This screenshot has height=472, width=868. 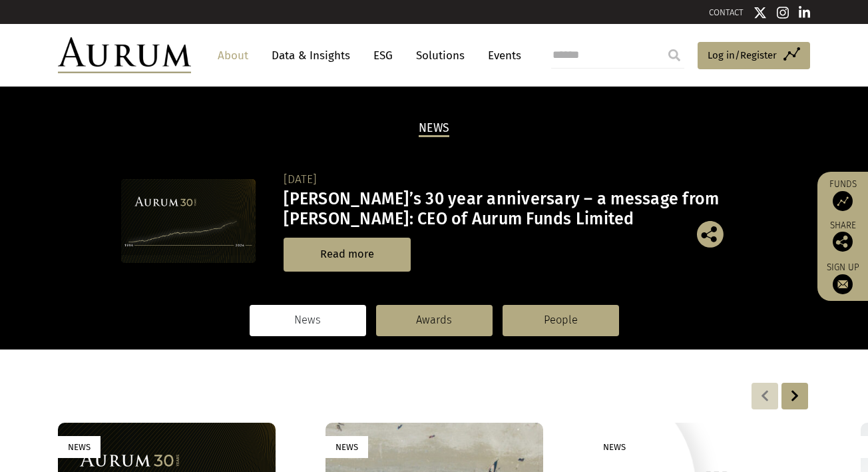 What do you see at coordinates (501, 56) in the screenshot?
I see `a: Events` at bounding box center [501, 56].